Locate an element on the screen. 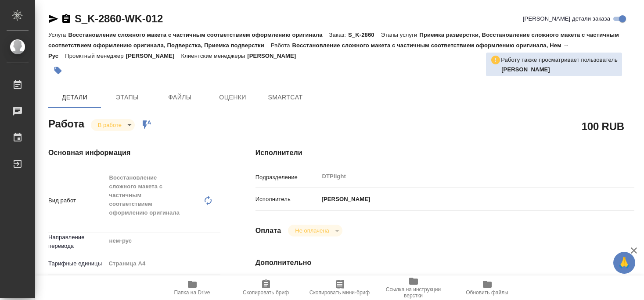 The image size is (644, 300). button: В работе is located at coordinates (110, 125).